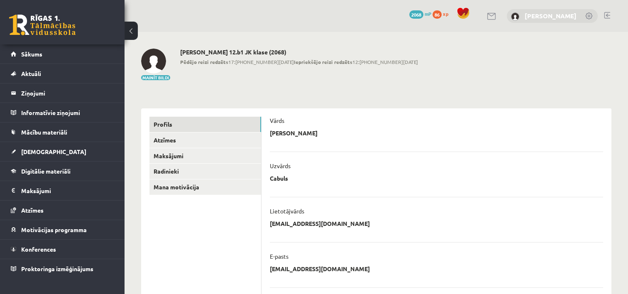 The image size is (628, 294). What do you see at coordinates (156, 78) in the screenshot?
I see `button: Mainīt bildi` at bounding box center [156, 78].